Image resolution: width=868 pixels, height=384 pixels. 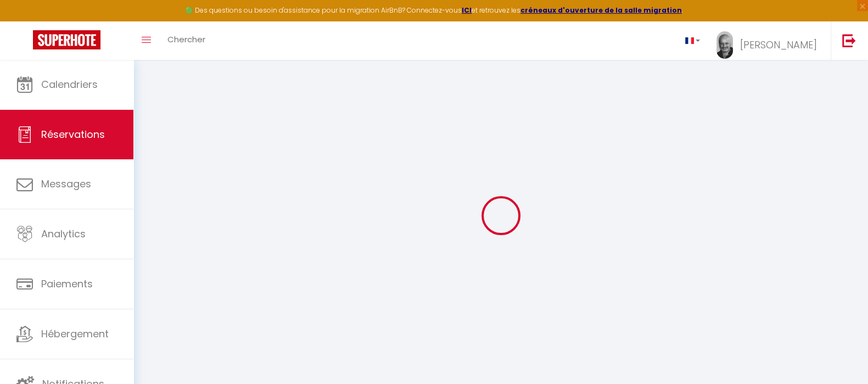 What do you see at coordinates (601, 10) in the screenshot?
I see `strong: créneaux d'ouverture de la salle migration` at bounding box center [601, 10].